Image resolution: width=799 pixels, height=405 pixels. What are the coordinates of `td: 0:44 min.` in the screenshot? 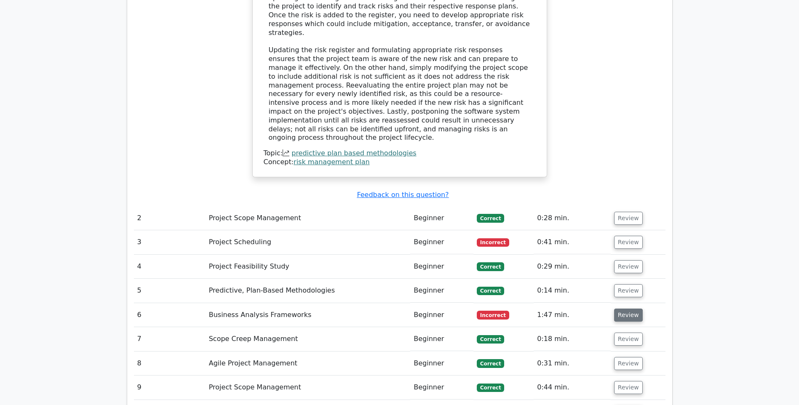 It's located at (572, 388).